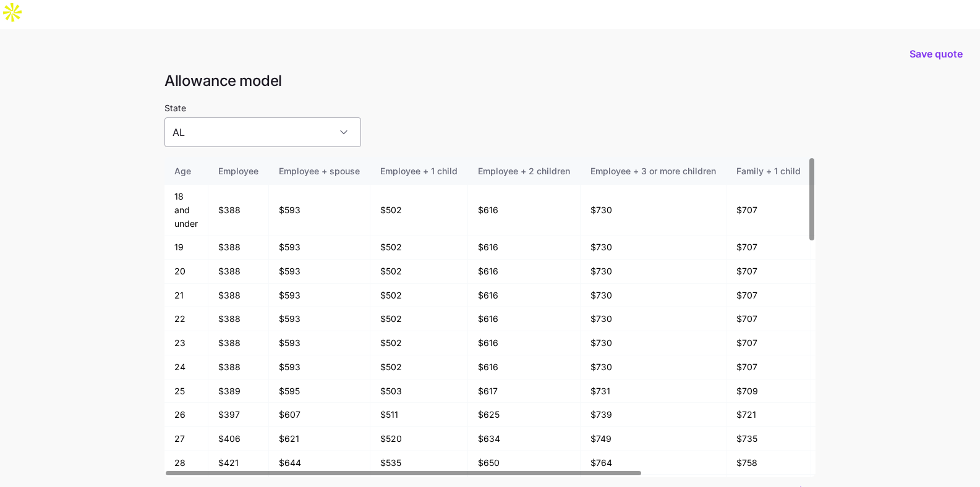 Image resolution: width=980 pixels, height=487 pixels. What do you see at coordinates (320, 463) in the screenshot?
I see `td: $644` at bounding box center [320, 463].